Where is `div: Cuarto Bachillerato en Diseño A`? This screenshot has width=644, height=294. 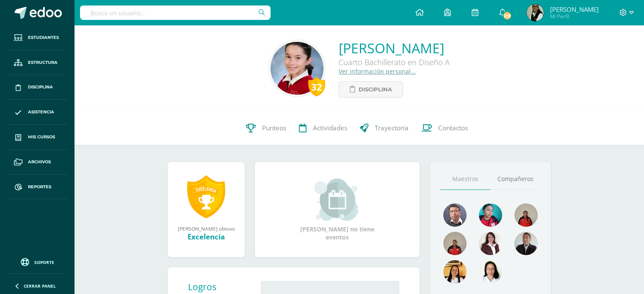
div: Cuarto Bachillerato en Diseño A is located at coordinates (394, 62).